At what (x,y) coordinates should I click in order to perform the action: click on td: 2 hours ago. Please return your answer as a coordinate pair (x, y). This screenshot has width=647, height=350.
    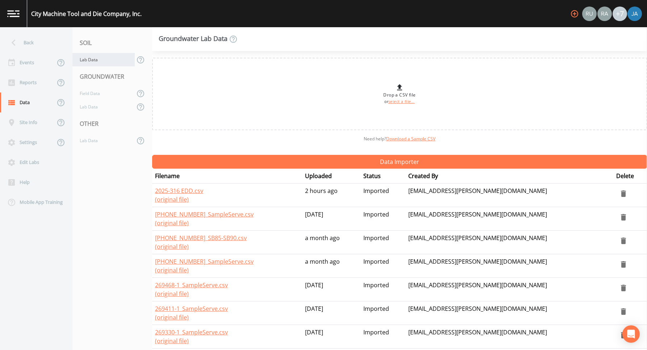
    Looking at the image, I should click on (331, 195).